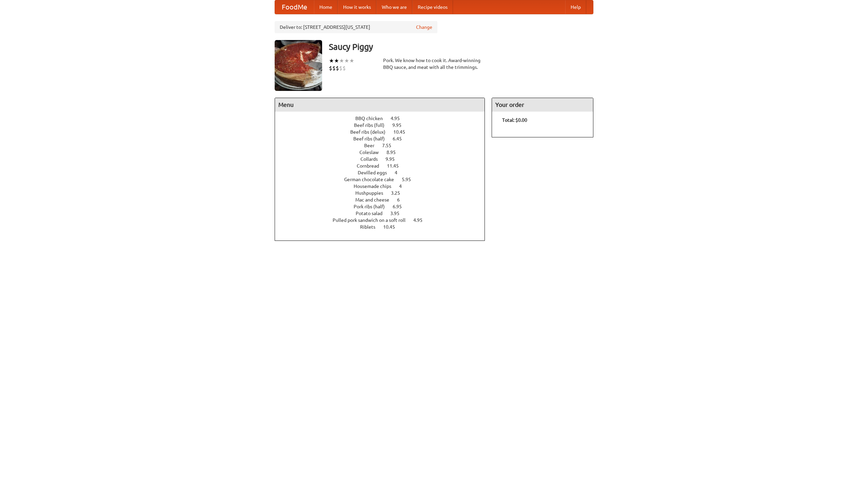  I want to click on a: Devilled eggs 4, so click(384, 173).